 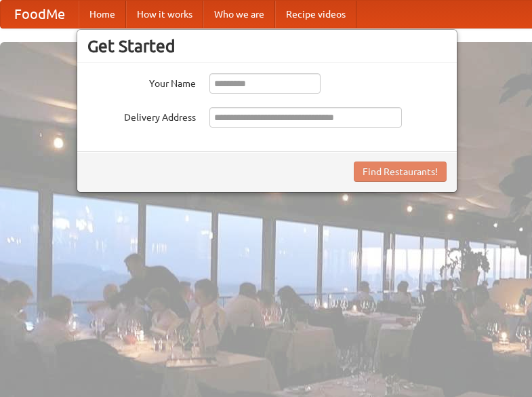 I want to click on label: Delivery Address, so click(x=142, y=115).